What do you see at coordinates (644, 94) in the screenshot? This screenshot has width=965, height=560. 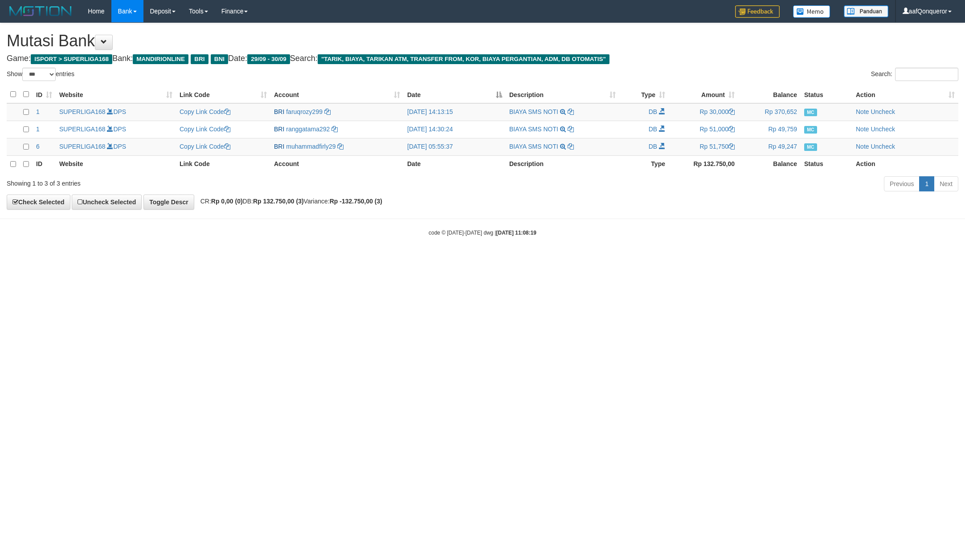 I see `th: Type: activate to sort column ascending` at bounding box center [644, 94].